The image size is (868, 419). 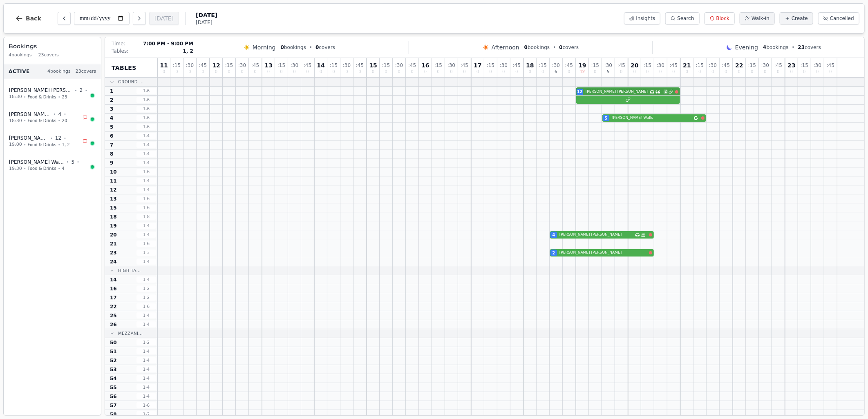 I want to click on span: Tables, so click(x=124, y=68).